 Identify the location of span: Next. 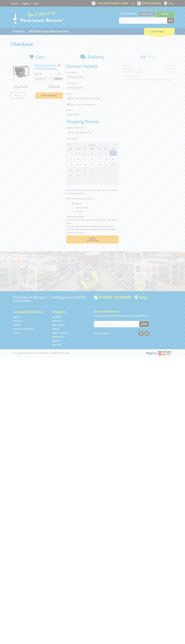
(92, 239).